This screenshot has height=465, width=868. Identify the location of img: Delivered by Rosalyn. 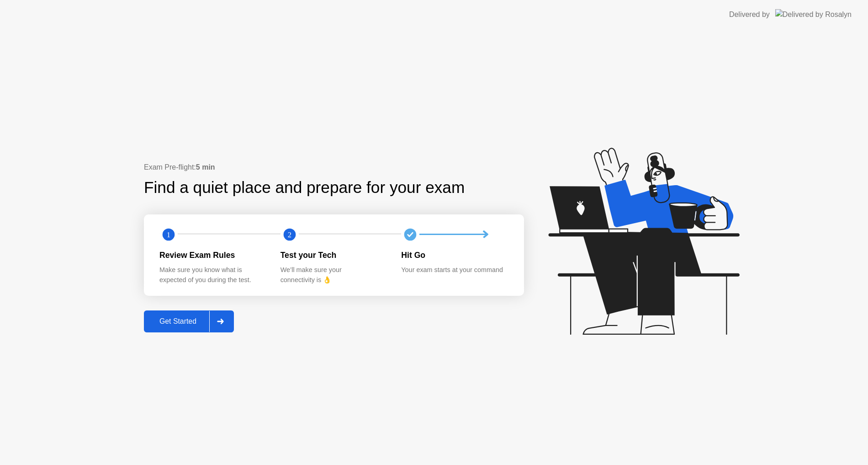
(814, 14).